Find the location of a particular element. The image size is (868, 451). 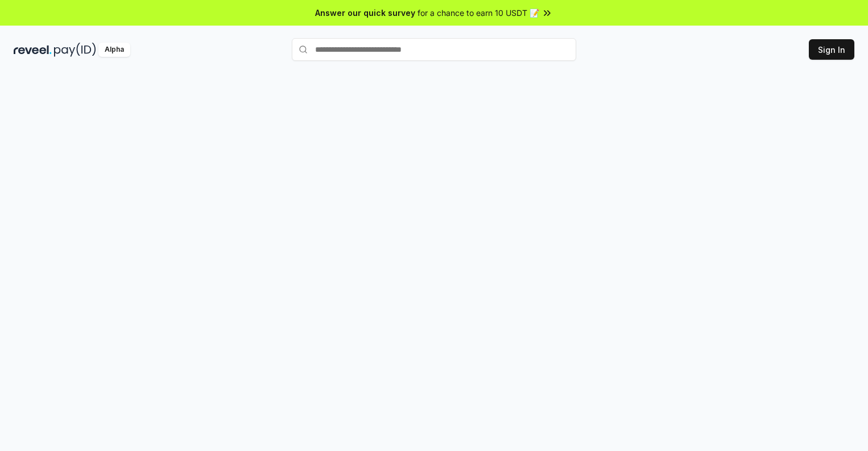

span: Answer our quick survey is located at coordinates (365, 13).